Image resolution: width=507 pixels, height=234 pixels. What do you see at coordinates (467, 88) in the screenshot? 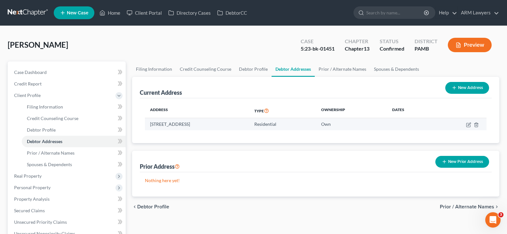
I see `button: New Address` at bounding box center [467, 88].